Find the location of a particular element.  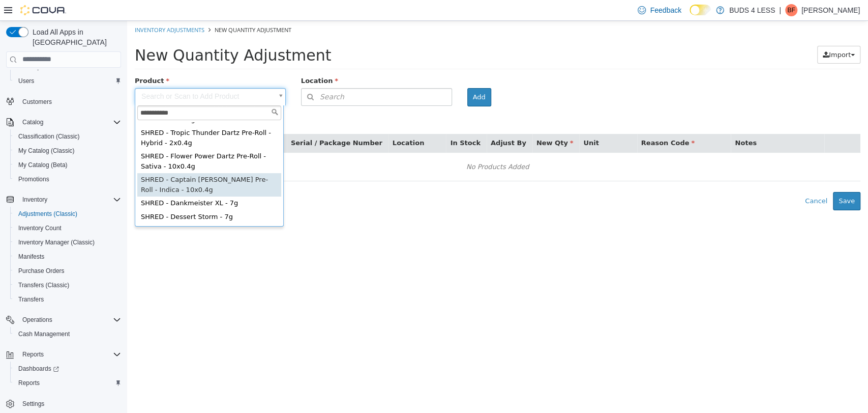

a: My Catalog (Beta) is located at coordinates (43, 165).